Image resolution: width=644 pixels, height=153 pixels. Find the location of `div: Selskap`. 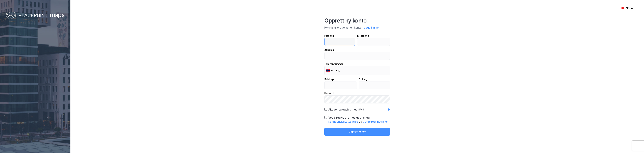

div: Selskap is located at coordinates (341, 79).